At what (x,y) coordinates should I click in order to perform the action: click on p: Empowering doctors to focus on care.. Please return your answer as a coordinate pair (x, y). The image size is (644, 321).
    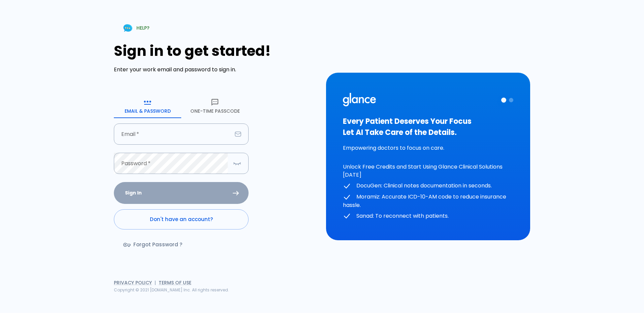
    Looking at the image, I should click on (428, 148).